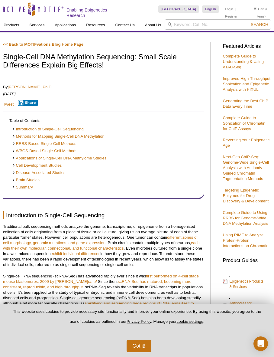 The image size is (274, 357). Describe the element at coordinates (260, 24) in the screenshot. I see `button: Search` at that location.